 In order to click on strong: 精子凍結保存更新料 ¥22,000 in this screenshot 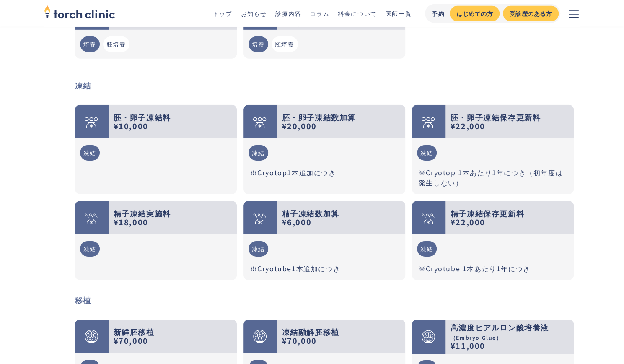, I will do `click(487, 218)`.